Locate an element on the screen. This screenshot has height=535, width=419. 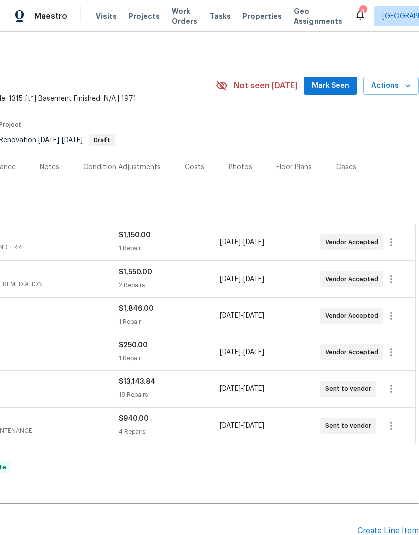
span: Actions is located at coordinates (391, 86).